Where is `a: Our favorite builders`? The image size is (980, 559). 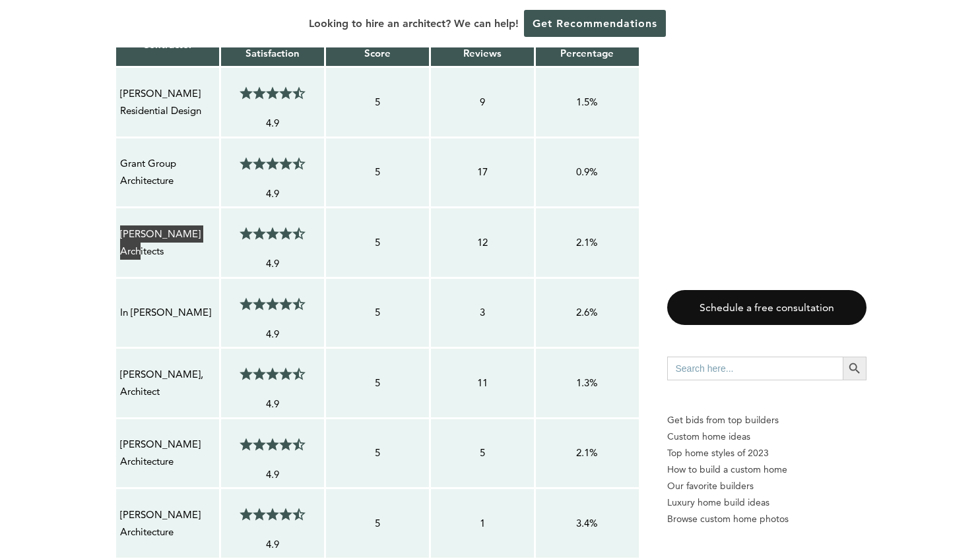
a: Our favorite builders is located at coordinates (767, 486).